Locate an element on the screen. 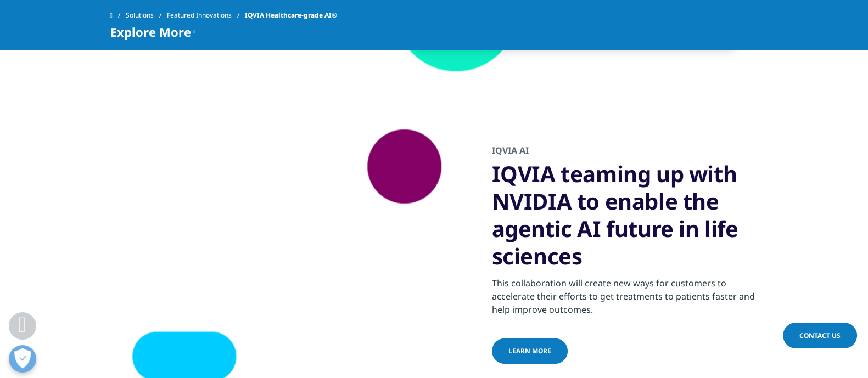 The width and height of the screenshot is (868, 378). div: This collaboration will create new ways for customers to accelerate their efforts to get treatmen... is located at coordinates (625, 293).